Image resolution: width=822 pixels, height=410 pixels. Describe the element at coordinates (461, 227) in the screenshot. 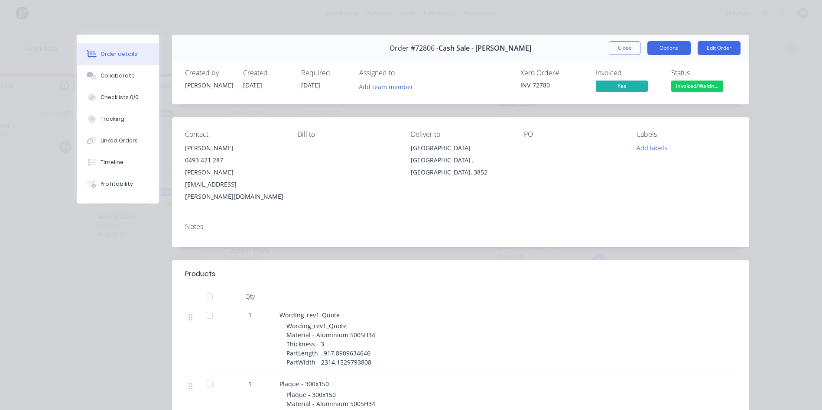

I see `div: Notes` at that location.